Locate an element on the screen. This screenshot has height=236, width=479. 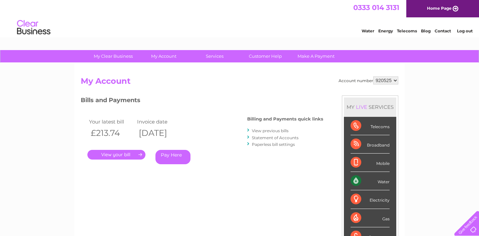
th: £213.74 is located at coordinates (111, 133).